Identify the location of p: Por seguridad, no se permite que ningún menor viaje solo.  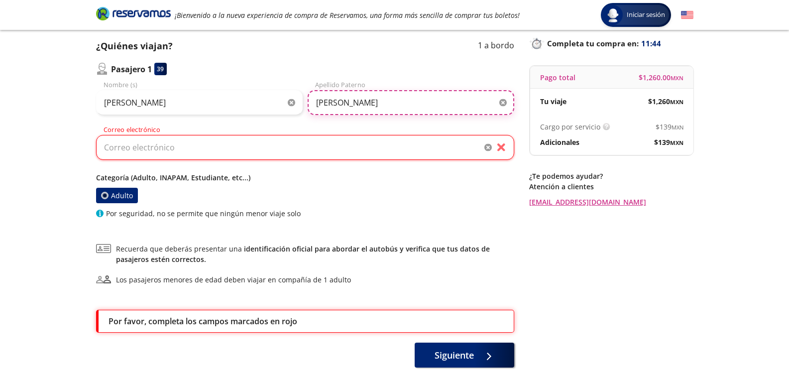
(203, 213).